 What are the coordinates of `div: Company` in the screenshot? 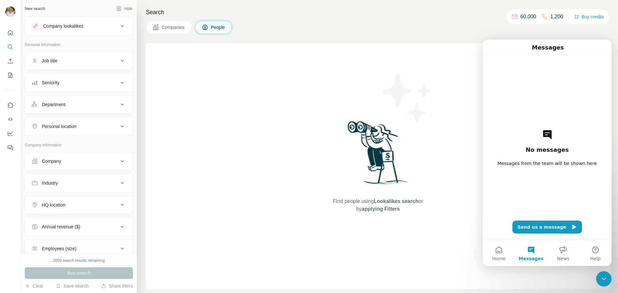 It's located at (51, 161).